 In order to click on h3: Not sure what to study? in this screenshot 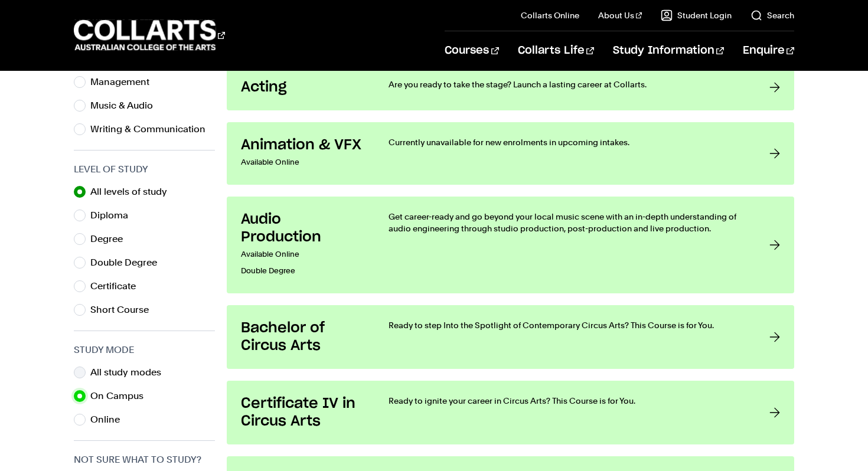, I will do `click(144, 460)`.